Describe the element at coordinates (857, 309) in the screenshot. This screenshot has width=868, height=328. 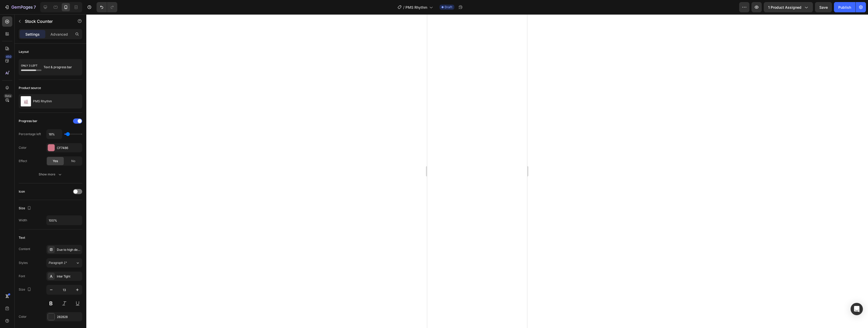
I see `div: Open Intercom Messenger` at that location.